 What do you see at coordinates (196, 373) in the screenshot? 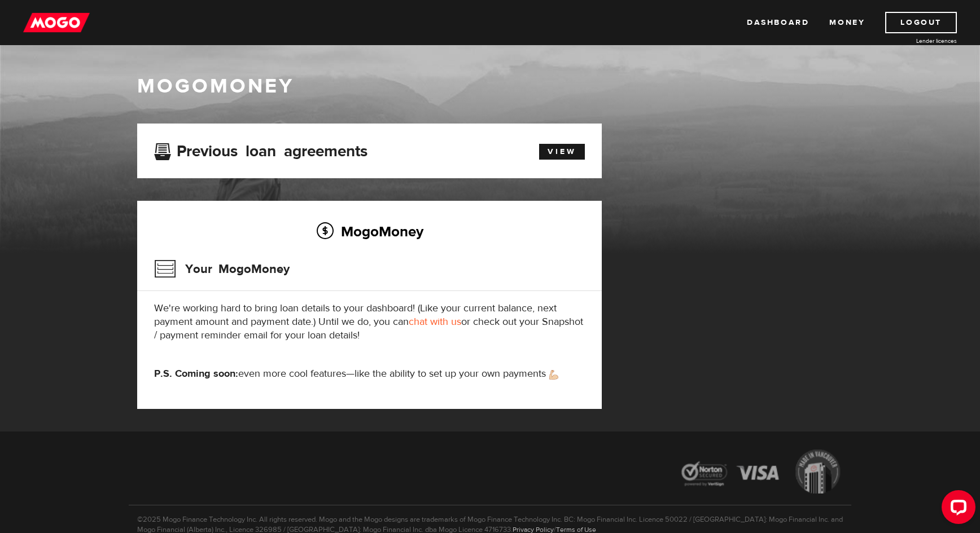
I see `strong: P.S. Coming soon:` at bounding box center [196, 373].